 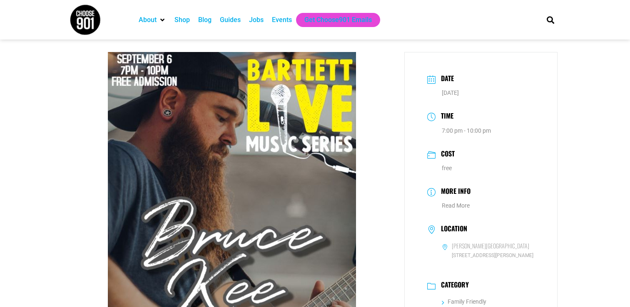 I want to click on div: Events, so click(x=282, y=20).